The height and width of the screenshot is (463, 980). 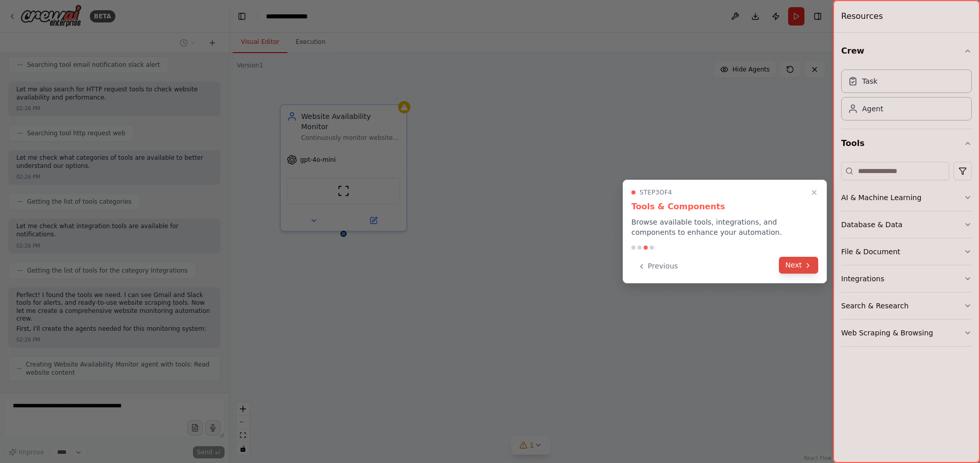 I want to click on button: Previous, so click(x=657, y=266).